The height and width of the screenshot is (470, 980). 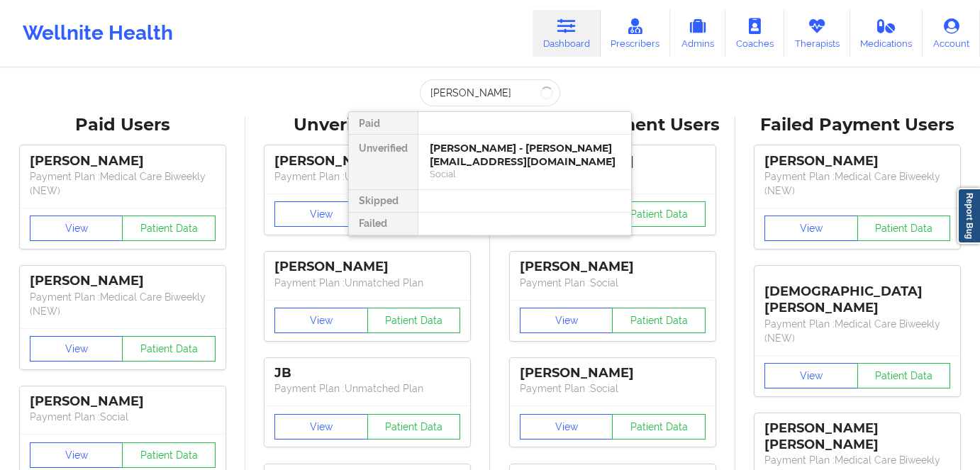 What do you see at coordinates (859, 125) in the screenshot?
I see `div: Failed Payment Users` at bounding box center [859, 125].